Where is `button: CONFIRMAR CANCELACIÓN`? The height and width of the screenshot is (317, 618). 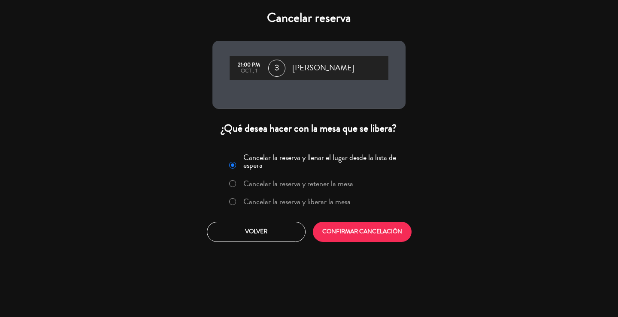 button: CONFIRMAR CANCELACIÓN is located at coordinates (362, 232).